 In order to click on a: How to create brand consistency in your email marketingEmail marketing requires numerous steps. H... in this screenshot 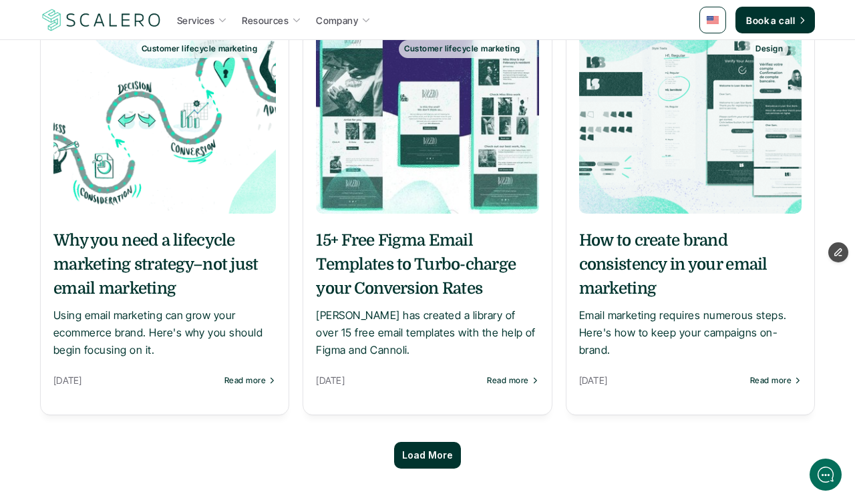, I will do `click(690, 293)`.